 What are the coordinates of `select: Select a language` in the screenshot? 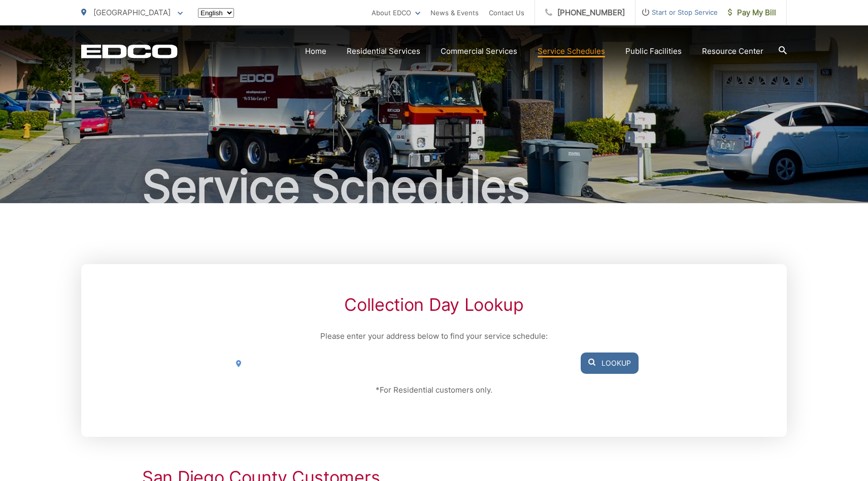 It's located at (216, 13).